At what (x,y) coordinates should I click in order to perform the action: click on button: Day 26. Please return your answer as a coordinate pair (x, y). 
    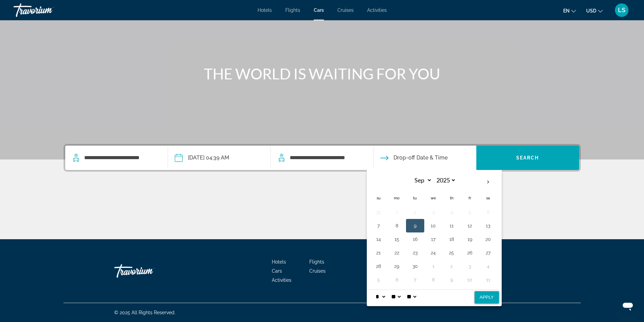
    Looking at the image, I should click on (470, 252).